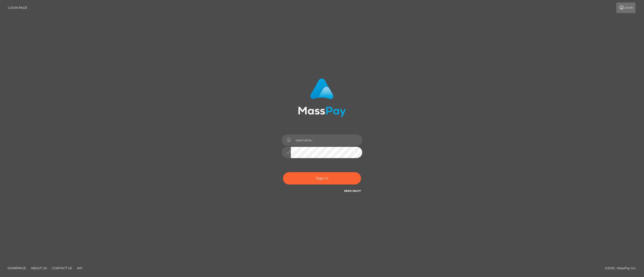 This screenshot has width=644, height=277. Describe the element at coordinates (322, 178) in the screenshot. I see `button: Sign in` at that location.